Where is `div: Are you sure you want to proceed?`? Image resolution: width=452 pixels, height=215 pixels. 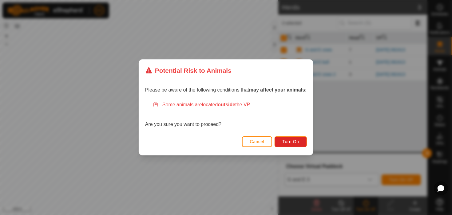 div: Are you sure you want to proceed? is located at coordinates (226, 115).